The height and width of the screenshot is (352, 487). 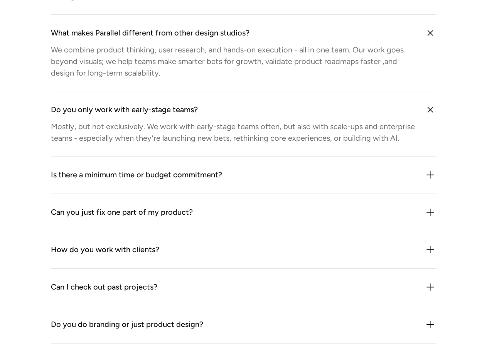 What do you see at coordinates (233, 61) in the screenshot?
I see `div: We combine product thinking, user research, and hands-on execution - all in one team. Our work go...` at bounding box center [233, 61].